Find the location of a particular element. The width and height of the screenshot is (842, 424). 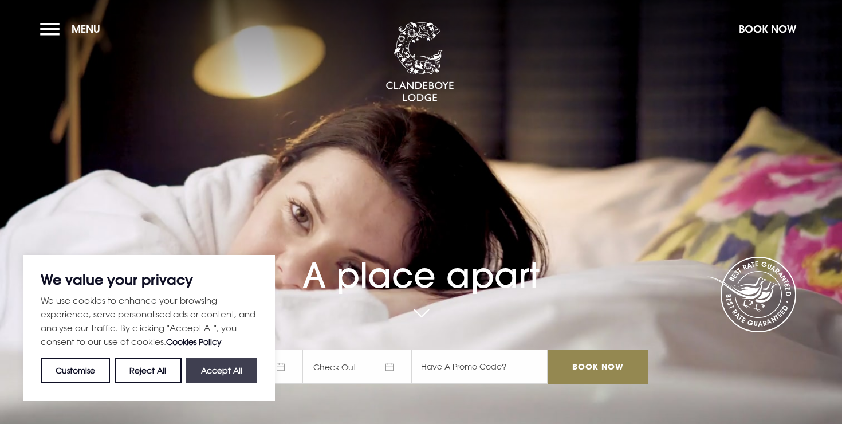

span: Menu is located at coordinates (86, 29).